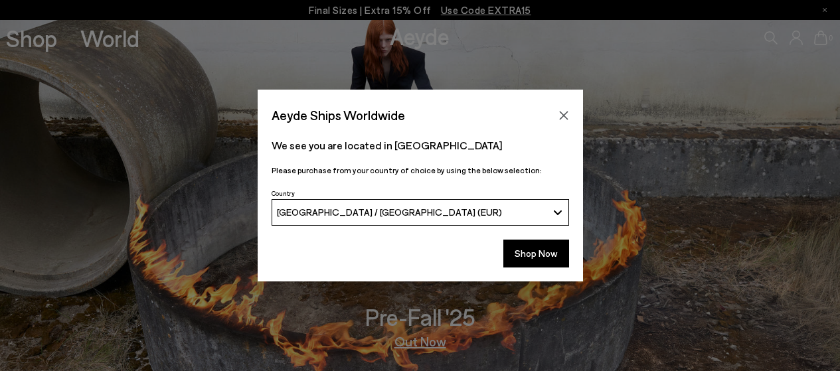 This screenshot has width=840, height=371. Describe the element at coordinates (536, 254) in the screenshot. I see `button: Shop Now` at that location.